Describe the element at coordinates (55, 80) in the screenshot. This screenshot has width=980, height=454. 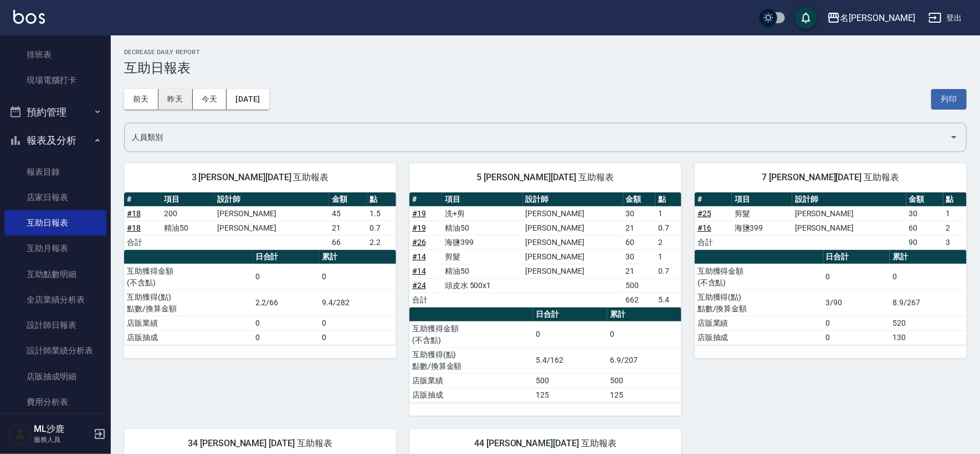
I see `a: 現場電腦打卡` at that location.